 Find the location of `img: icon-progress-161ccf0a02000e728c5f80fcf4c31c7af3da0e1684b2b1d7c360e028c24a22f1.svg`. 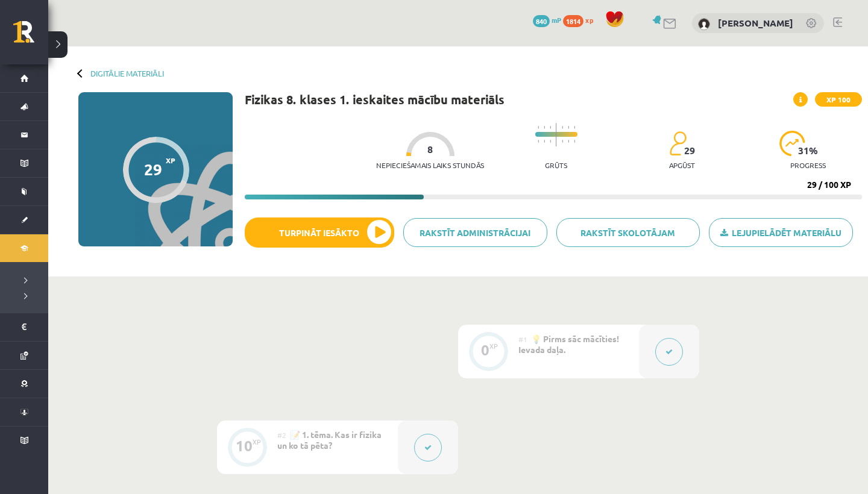

img: icon-progress-161ccf0a02000e728c5f80fcf4c31c7af3da0e1684b2b1d7c360e028c24a22f1.svg is located at coordinates (792, 144).